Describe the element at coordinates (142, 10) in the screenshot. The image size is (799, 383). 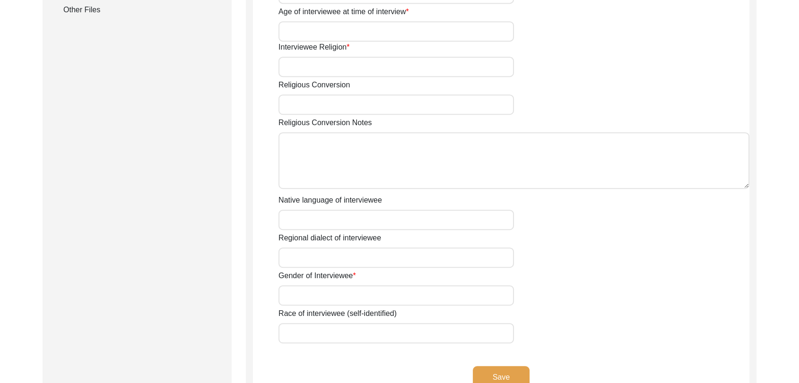
I see `div: Other Files` at that location.